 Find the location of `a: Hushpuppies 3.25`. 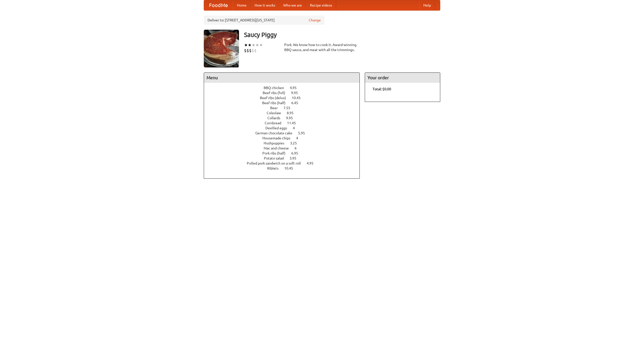

a: Hushpuppies 3.25 is located at coordinates (285, 143).